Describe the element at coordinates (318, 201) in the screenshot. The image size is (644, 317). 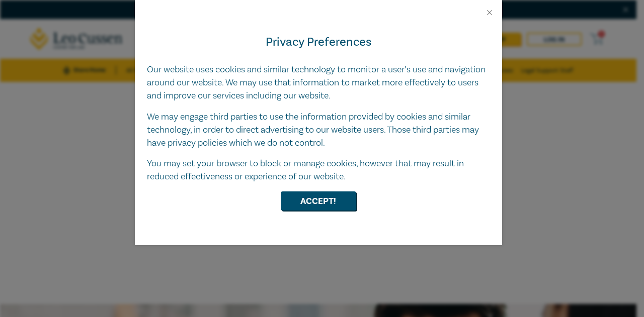
I see `button: Accept!` at that location.